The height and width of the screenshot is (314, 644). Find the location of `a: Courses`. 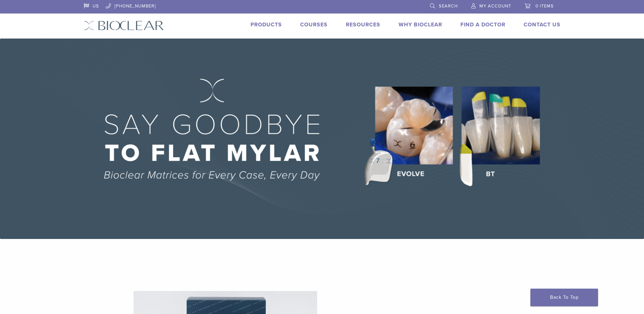

a: Courses is located at coordinates (314, 24).